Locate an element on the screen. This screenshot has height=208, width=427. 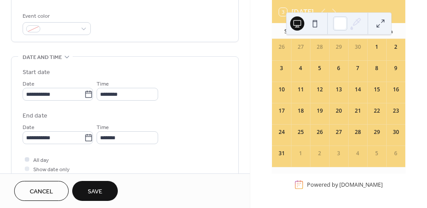
div: Start date is located at coordinates (36, 72).